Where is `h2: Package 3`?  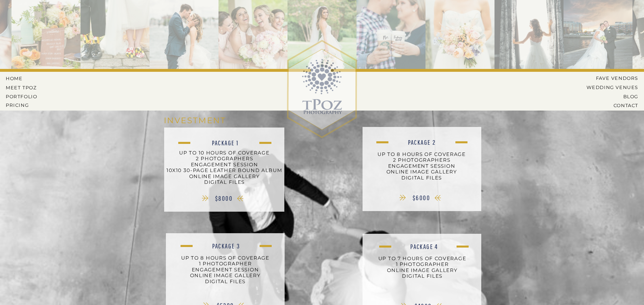
h2: Package 3 is located at coordinates (226, 246).